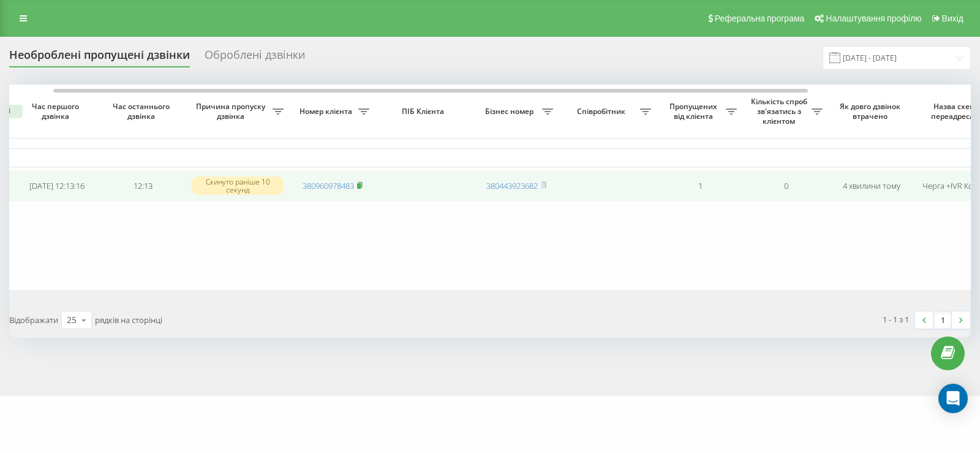  I want to click on div: Скинуто раніше 10 секунд, so click(238, 185).